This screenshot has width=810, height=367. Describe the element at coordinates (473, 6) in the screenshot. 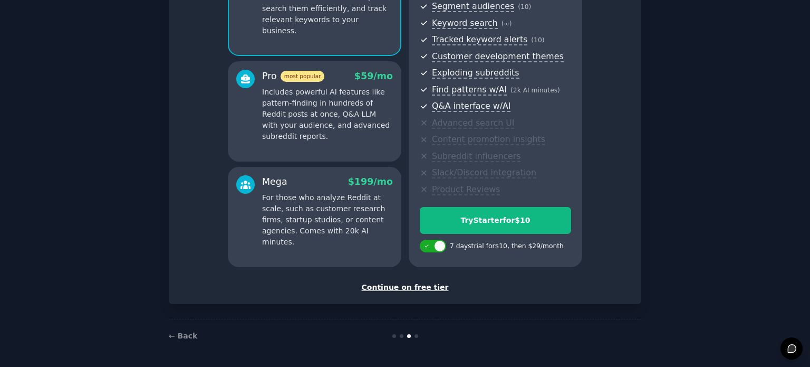

I see `span: Segment audiences` at that location.